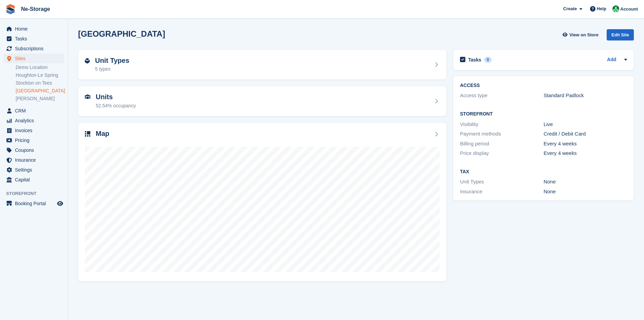 This screenshot has width=644, height=320. I want to click on a: View on Store, so click(581, 34).